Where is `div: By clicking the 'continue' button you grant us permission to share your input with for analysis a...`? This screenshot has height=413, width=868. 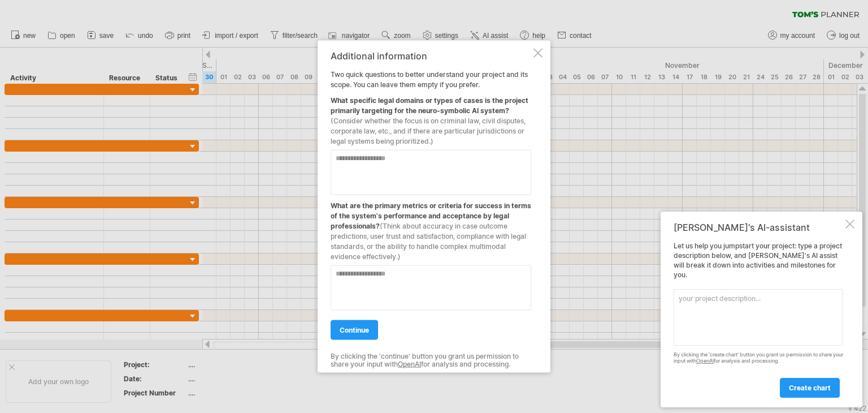
div: By clicking the 'continue' button you grant us permission to share your input with for analysis a... is located at coordinates (431, 360).